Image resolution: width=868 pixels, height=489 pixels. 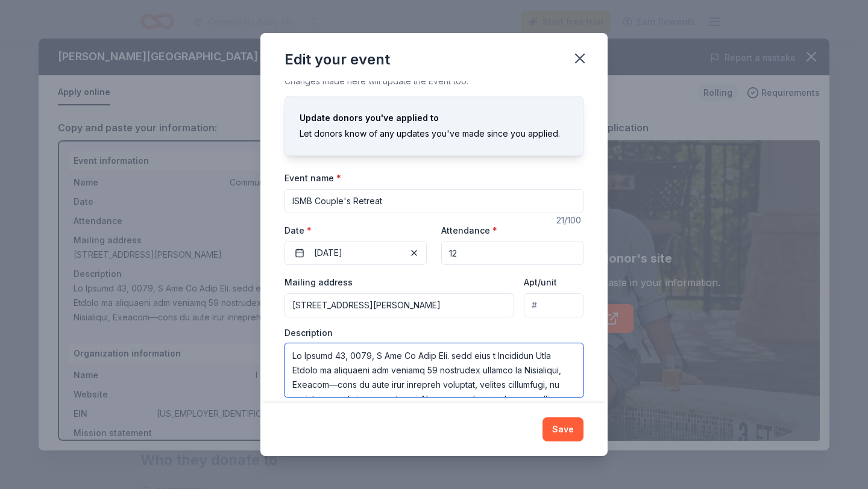 What do you see at coordinates (434, 118) in the screenshot?
I see `div: Update donors you've applied to` at bounding box center [434, 118].